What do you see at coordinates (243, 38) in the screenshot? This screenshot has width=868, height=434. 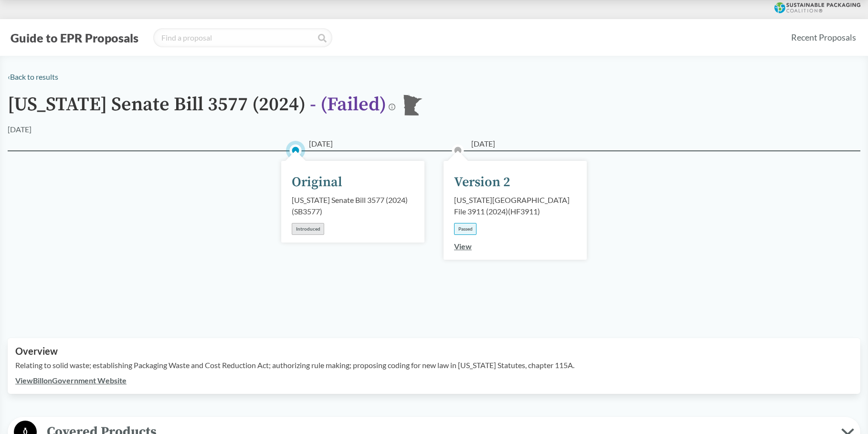 I see `input: Find a proposal` at bounding box center [243, 38].